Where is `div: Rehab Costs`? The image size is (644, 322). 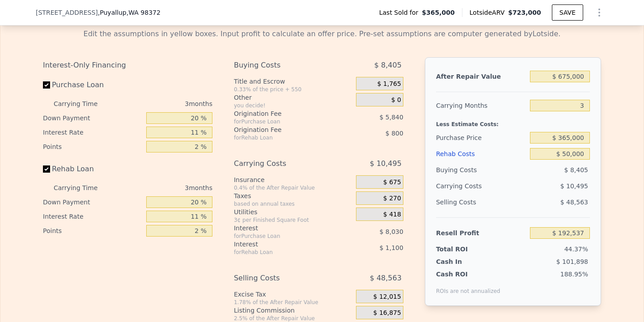
div: Rehab Costs is located at coordinates (482, 154).